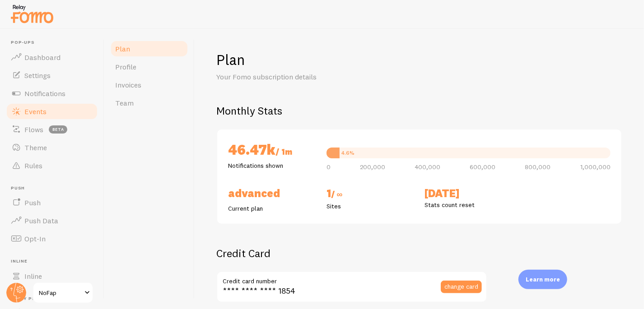 Image resolution: width=644 pixels, height=309 pixels. Describe the element at coordinates (52, 75) in the screenshot. I see `a: Settings` at that location.